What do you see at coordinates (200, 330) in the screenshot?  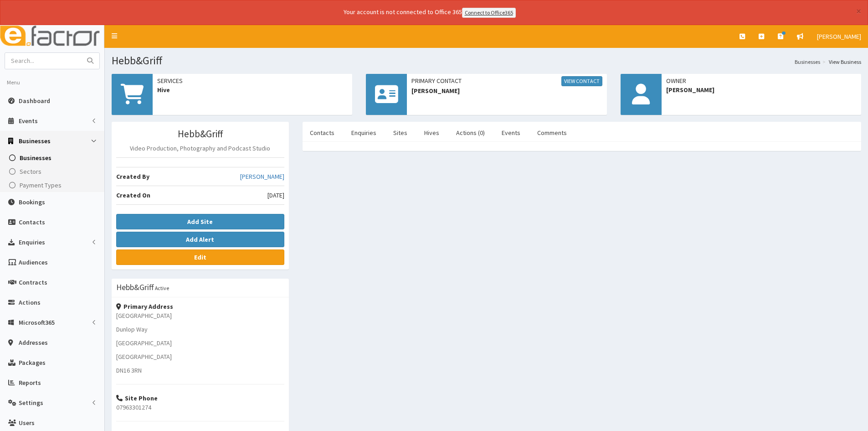 I see `p: Dunlop Way` at bounding box center [200, 330].